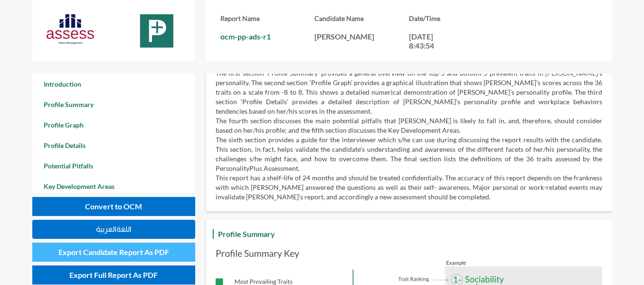 Image resolution: width=644 pixels, height=285 pixels. Describe the element at coordinates (362, 18) in the screenshot. I see `h3: Candidate Name` at that location.